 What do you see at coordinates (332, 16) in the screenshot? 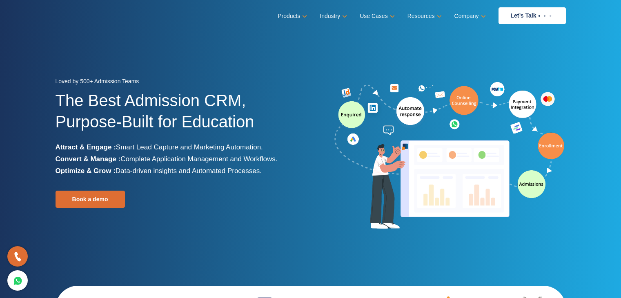
I see `a: Industry` at bounding box center [332, 16].